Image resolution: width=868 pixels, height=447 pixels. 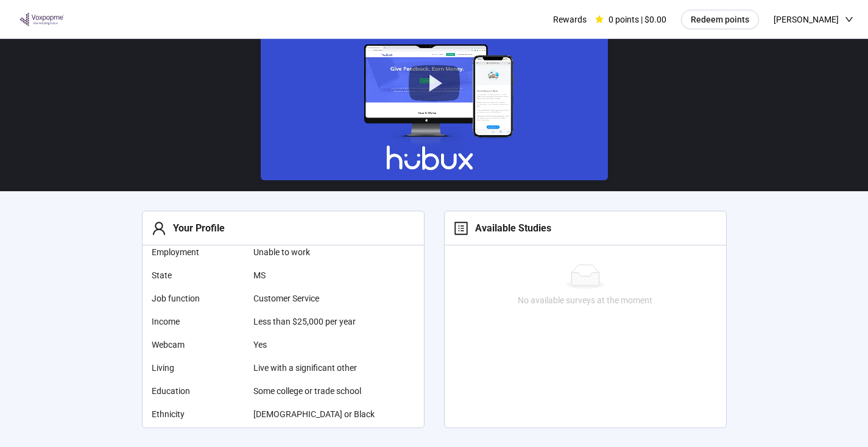 What do you see at coordinates (314, 298) in the screenshot?
I see `span: Customer Service` at bounding box center [314, 298].